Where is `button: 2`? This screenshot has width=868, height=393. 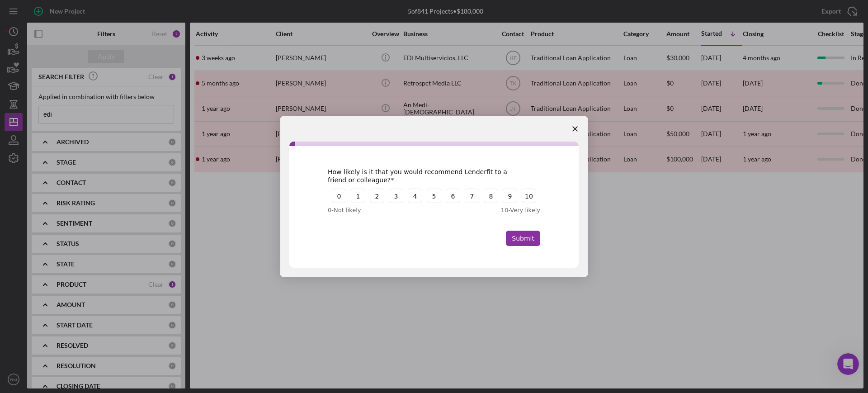 button: 2 is located at coordinates (377, 196).